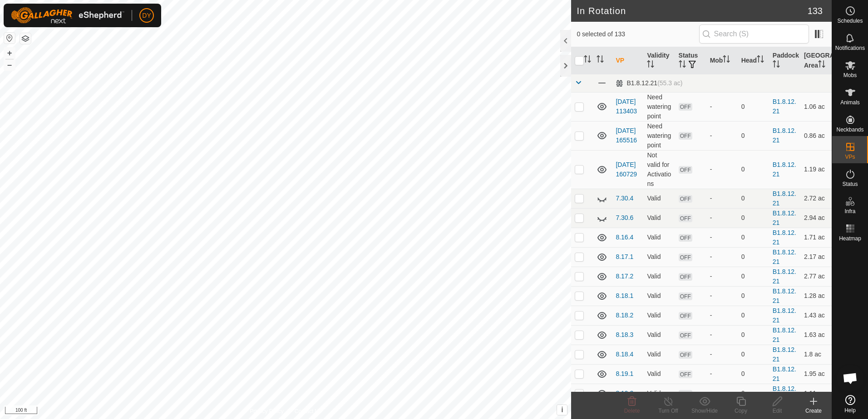  What do you see at coordinates (659, 169) in the screenshot?
I see `td: Not valid for Activations` at bounding box center [659, 169].